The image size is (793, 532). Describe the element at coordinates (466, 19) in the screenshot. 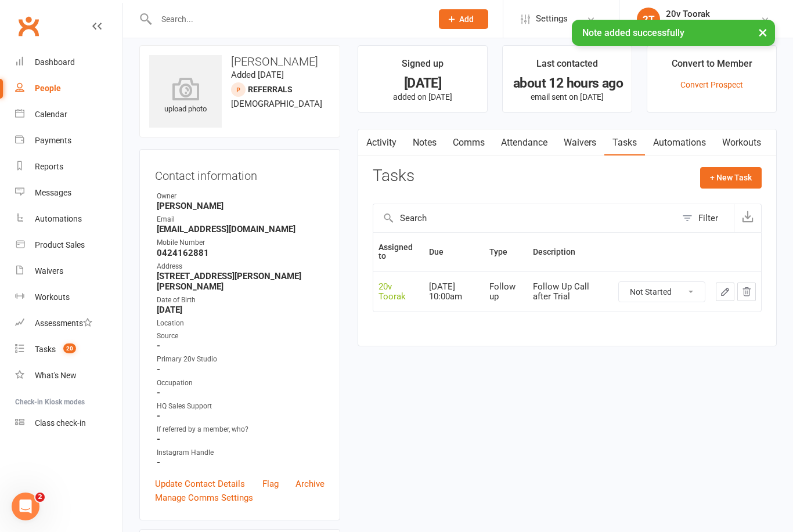

I see `span: Add` at that location.